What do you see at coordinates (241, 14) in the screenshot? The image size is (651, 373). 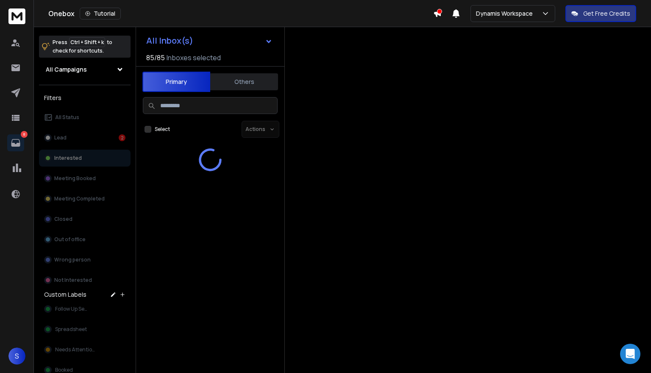 I see `div: Onebox` at bounding box center [241, 14].